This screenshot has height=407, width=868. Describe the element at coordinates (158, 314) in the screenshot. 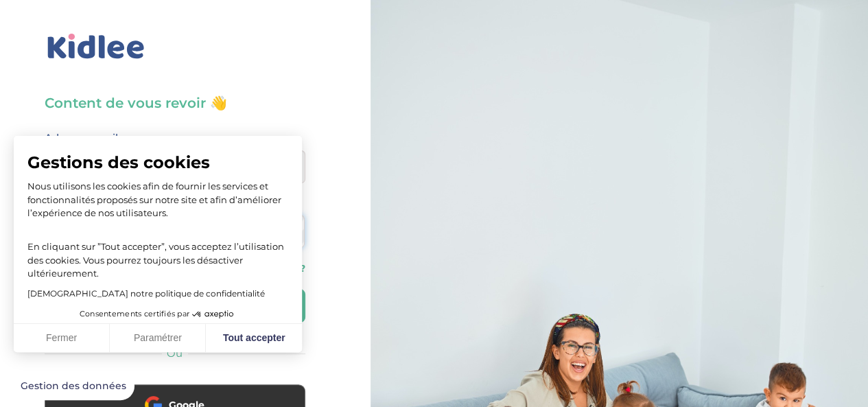

I see `button: Consentements certifiés par` at that location.